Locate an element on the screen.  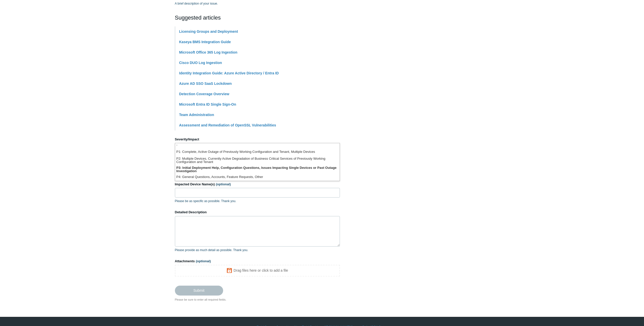
label: Detailed Description is located at coordinates (257, 212).